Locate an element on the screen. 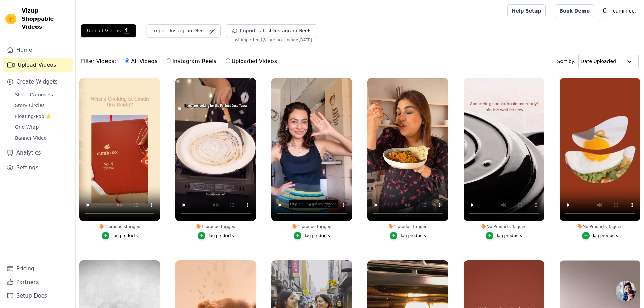  span: Create Widgets is located at coordinates (37, 82).